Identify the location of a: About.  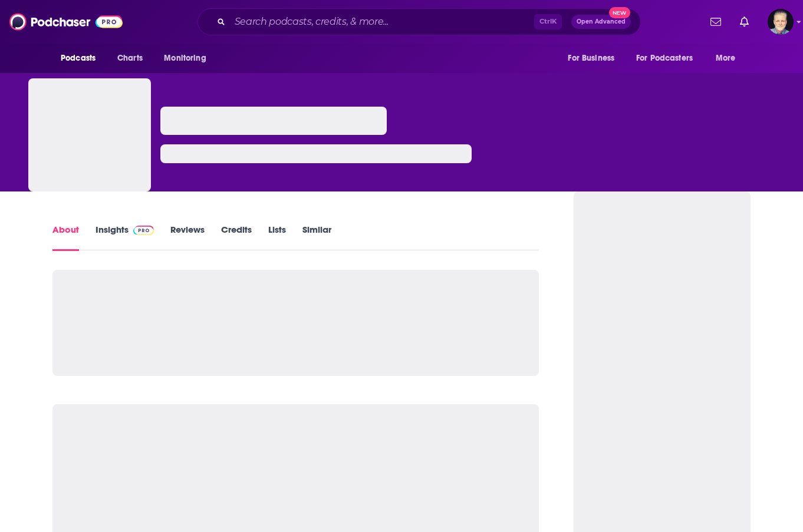
(66, 238).